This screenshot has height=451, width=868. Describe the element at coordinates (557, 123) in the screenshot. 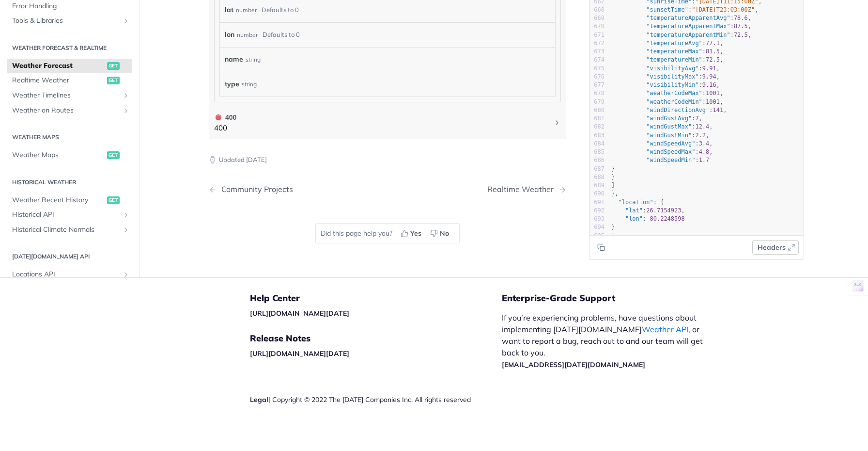

I see `svg: Chevron` at that location.